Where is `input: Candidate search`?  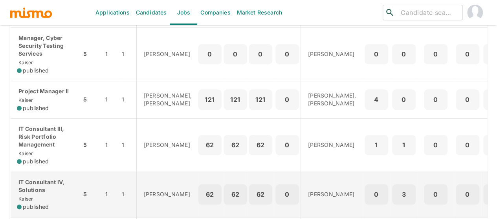
input: Candidate search is located at coordinates (428, 13).